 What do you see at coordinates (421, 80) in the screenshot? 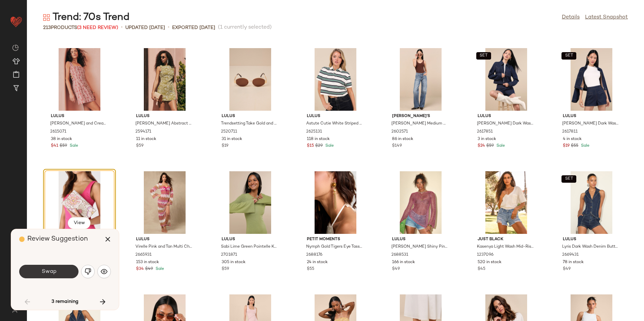
I see `img: 12703321_2602571.jpg` at bounding box center [421, 80].